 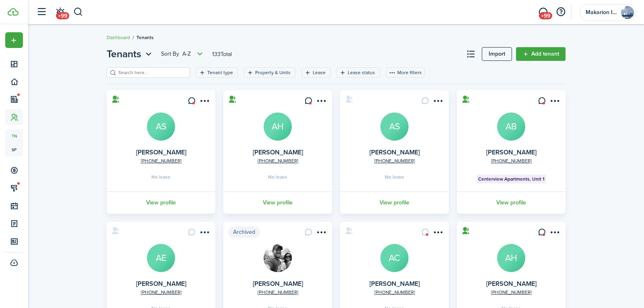 I want to click on span: sp, so click(x=14, y=150).